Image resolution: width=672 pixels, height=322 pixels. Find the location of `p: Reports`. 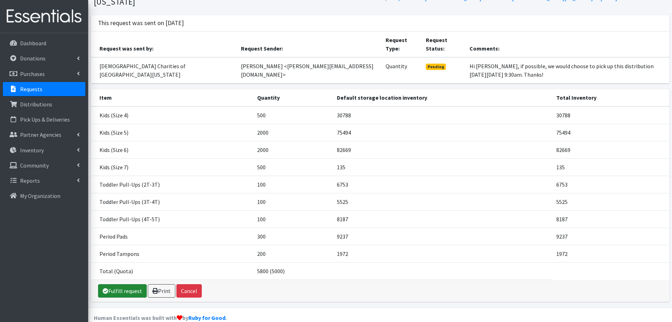

p: Reports is located at coordinates (30, 180).